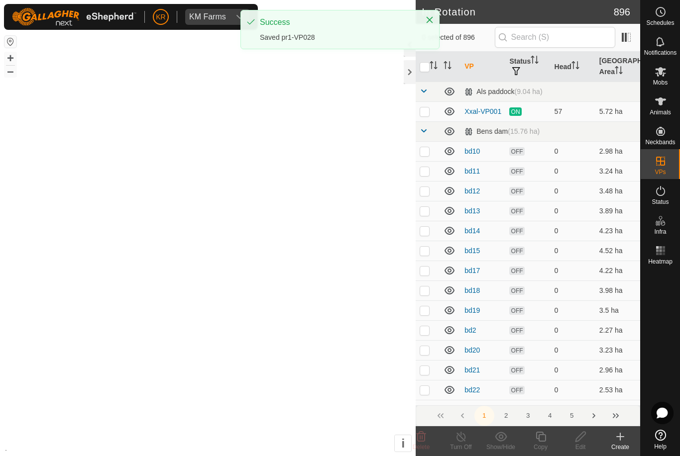 The width and height of the screenshot is (680, 456). What do you see at coordinates (501, 447) in the screenshot?
I see `div: Show/Hide` at bounding box center [501, 447].